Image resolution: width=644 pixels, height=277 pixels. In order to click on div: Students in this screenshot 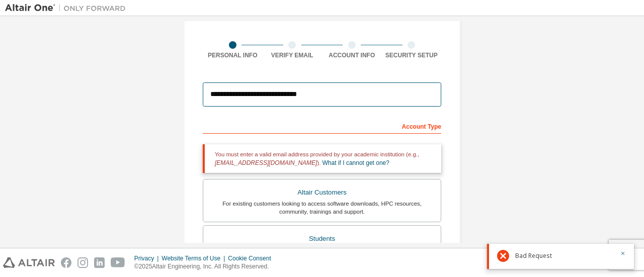, I will do `click(322, 239)`.